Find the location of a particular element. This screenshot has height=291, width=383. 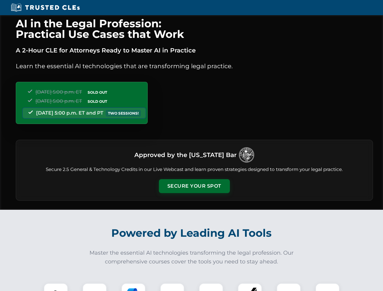

img: Logo is located at coordinates (247, 155).